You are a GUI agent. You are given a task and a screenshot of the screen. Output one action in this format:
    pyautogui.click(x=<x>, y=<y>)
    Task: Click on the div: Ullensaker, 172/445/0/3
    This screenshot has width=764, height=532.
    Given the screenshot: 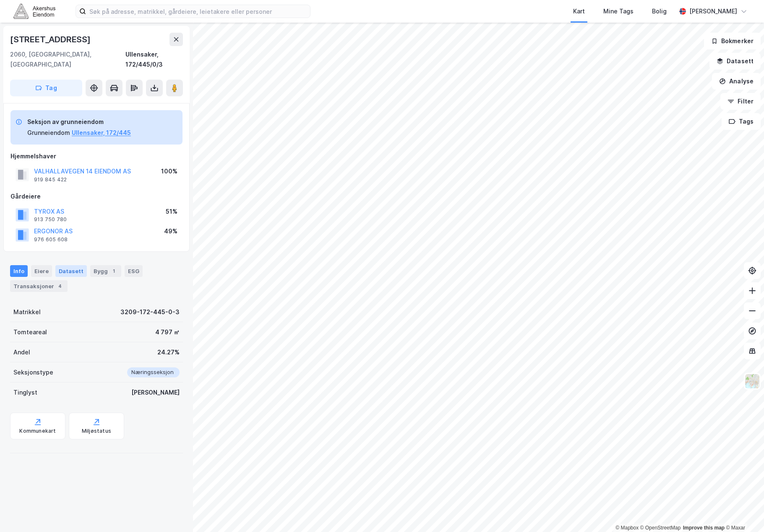 What is the action you would take?
    pyautogui.click(x=154, y=59)
    